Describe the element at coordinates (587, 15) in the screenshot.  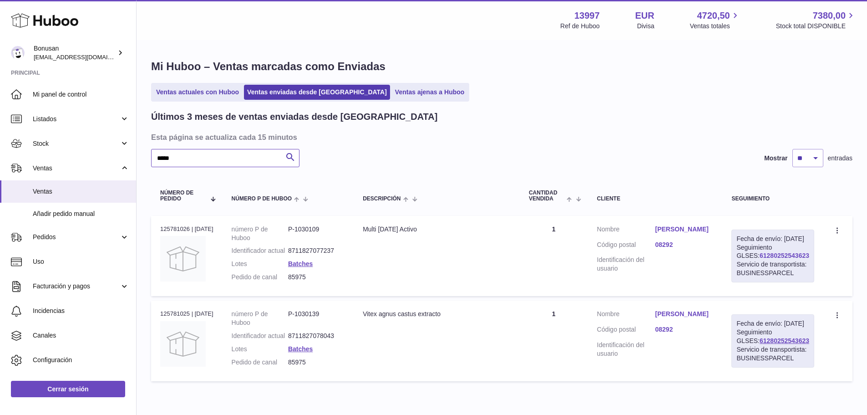
I see `strong: 13997` at that location.